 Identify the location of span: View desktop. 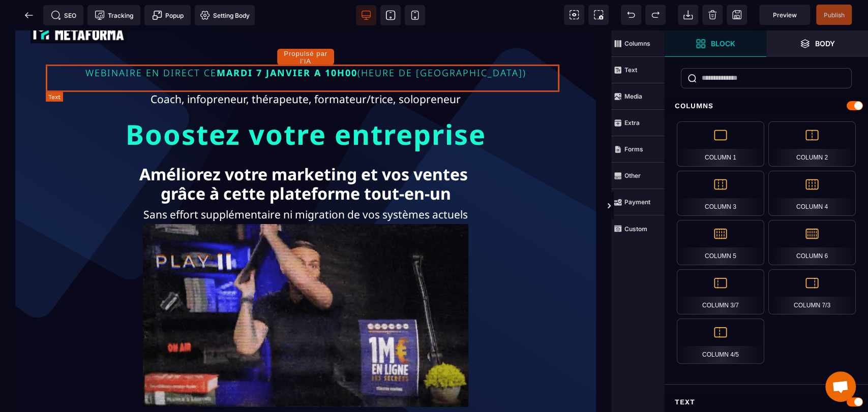
(366, 15).